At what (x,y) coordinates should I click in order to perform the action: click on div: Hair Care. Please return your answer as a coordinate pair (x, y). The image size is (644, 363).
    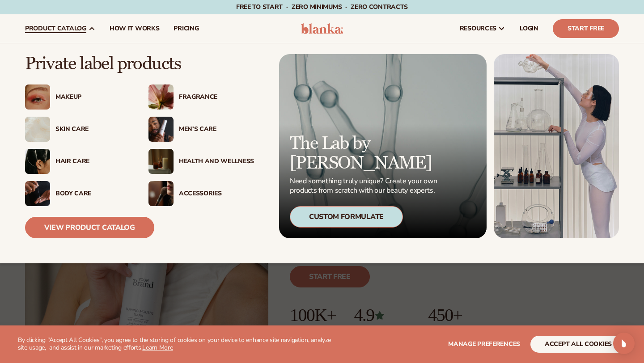
    Looking at the image, I should click on (93, 162).